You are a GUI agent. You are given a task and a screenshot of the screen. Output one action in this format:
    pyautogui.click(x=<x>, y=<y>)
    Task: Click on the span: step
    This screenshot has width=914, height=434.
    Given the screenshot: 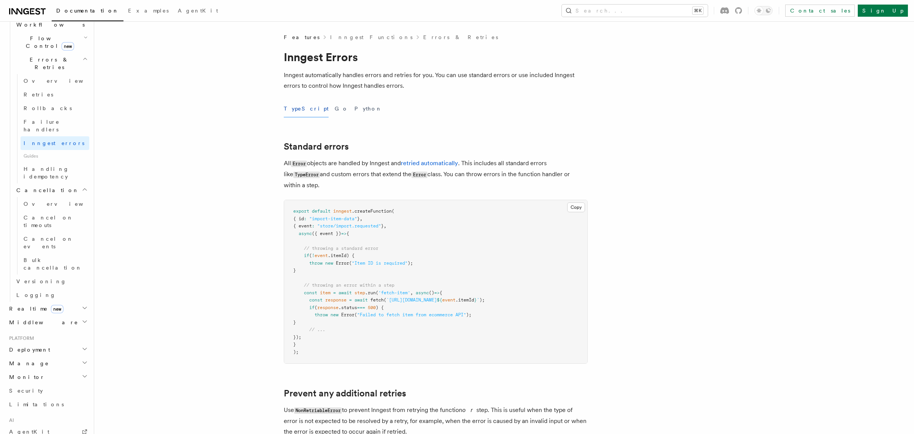 What is the action you would take?
    pyautogui.click(x=360, y=293)
    